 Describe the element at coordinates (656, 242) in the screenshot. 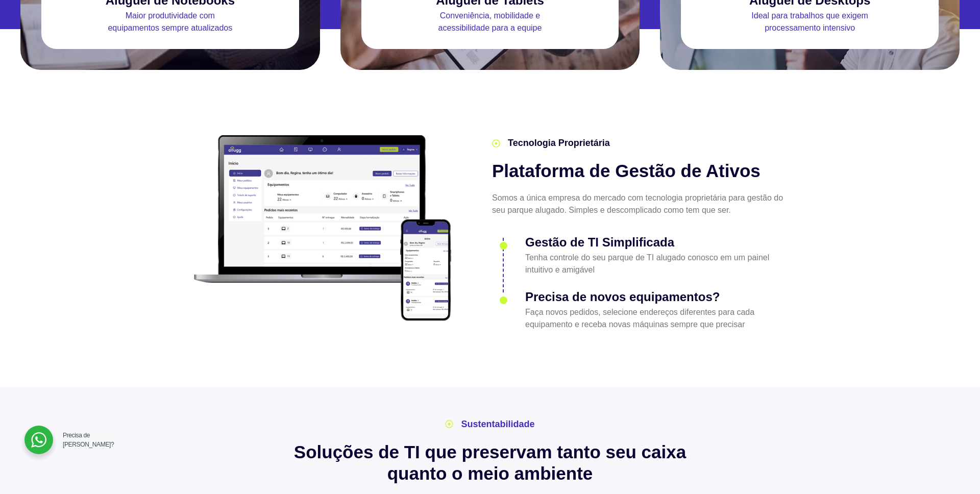

I see `h3: Gestão de TI Simplificada` at that location.